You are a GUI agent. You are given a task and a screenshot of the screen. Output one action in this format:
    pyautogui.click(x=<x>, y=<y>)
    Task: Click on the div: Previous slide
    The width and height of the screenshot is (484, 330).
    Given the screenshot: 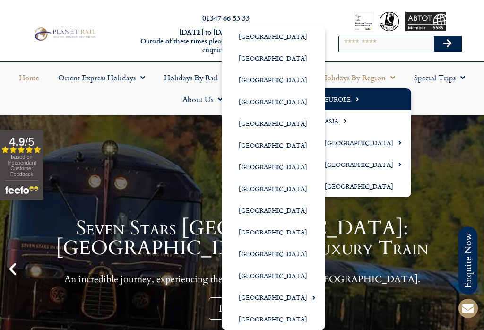 What is the action you would take?
    pyautogui.click(x=13, y=269)
    